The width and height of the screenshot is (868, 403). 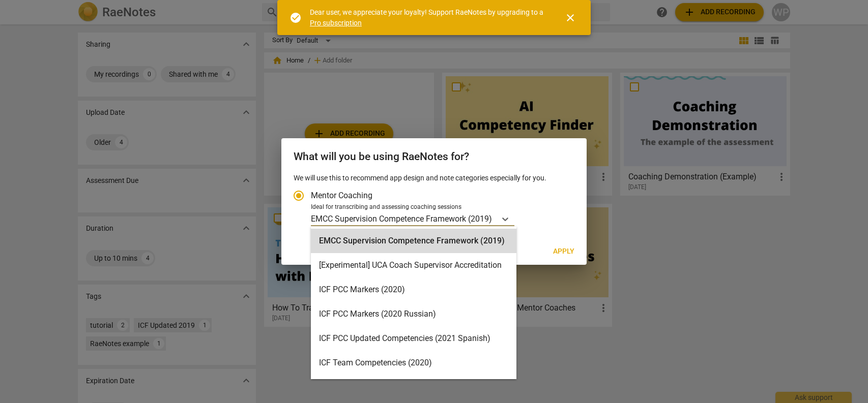 I want to click on a: Pro subscription, so click(x=336, y=23).